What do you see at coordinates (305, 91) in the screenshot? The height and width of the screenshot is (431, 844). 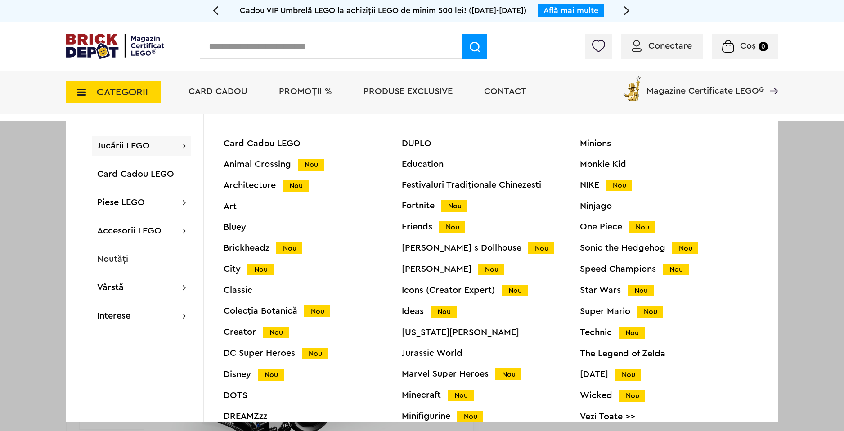 I see `span: PROMOȚII %` at bounding box center [305, 91].